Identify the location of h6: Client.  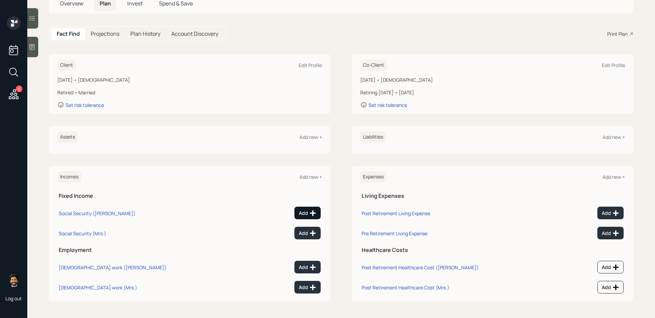
(66, 65).